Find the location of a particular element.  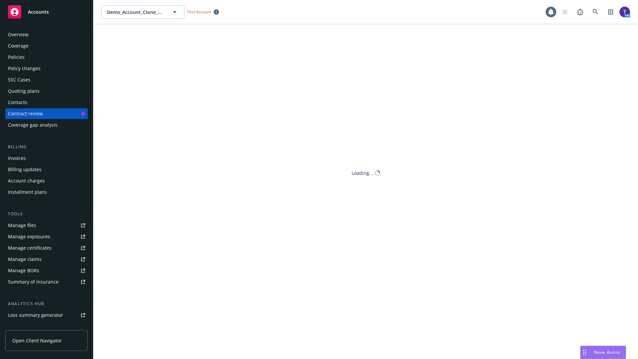

img: photo is located at coordinates (625, 12).